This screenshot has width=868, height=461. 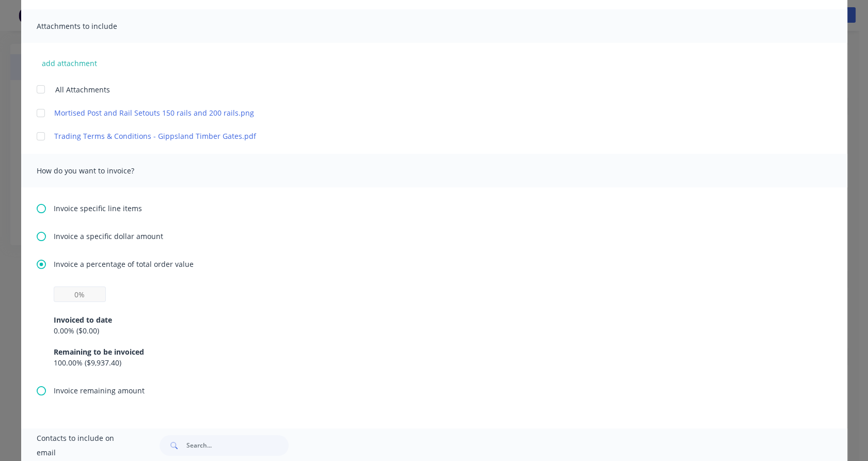 What do you see at coordinates (108, 236) in the screenshot?
I see `span: Invoice a specific dollar amount` at bounding box center [108, 236].